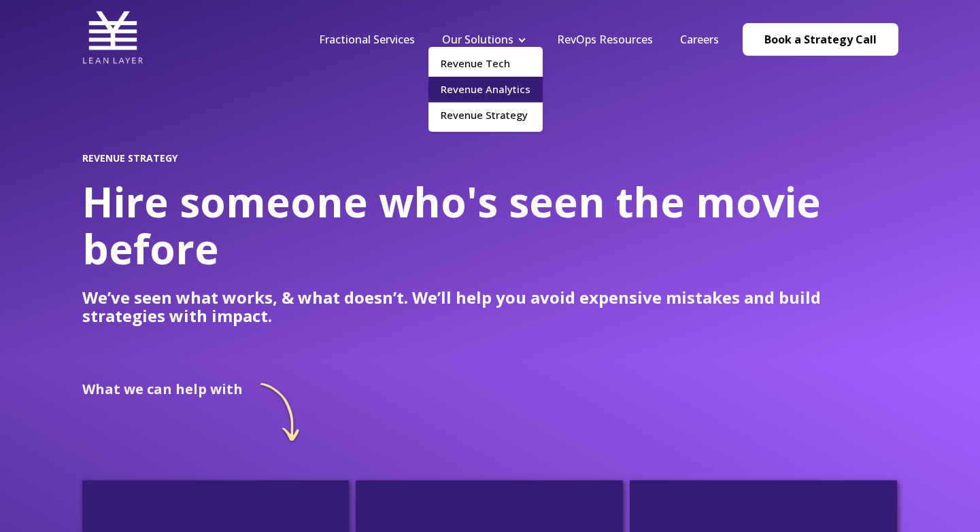 The image size is (980, 532). I want to click on h2: What we can help with, so click(163, 389).